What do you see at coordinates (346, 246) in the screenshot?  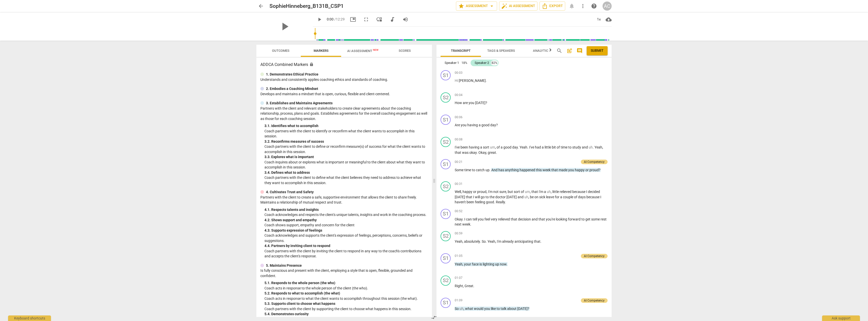 I see `div: 4. 4. Partners by inviting client to respond` at bounding box center [346, 246].